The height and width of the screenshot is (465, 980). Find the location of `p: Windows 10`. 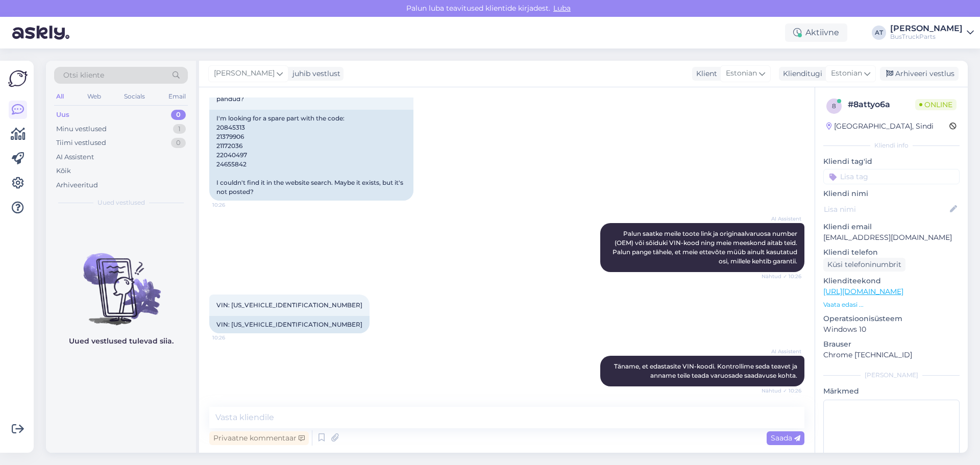

p: Windows 10 is located at coordinates (891, 329).